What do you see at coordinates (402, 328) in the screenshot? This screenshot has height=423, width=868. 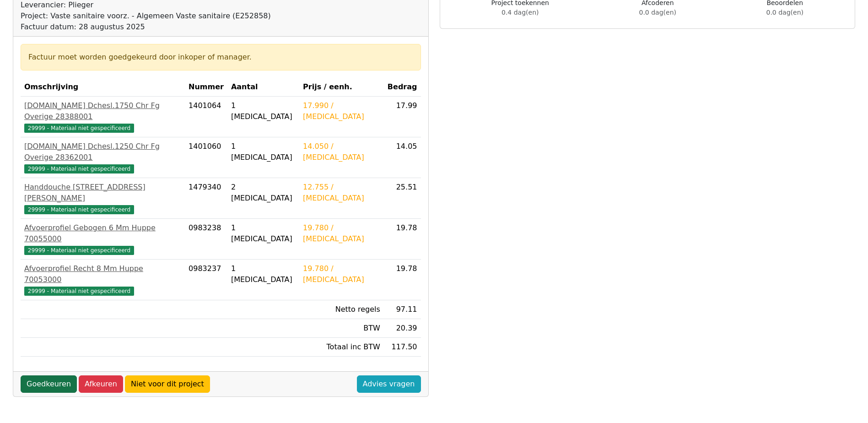 I see `td: 20.39` at bounding box center [402, 328].